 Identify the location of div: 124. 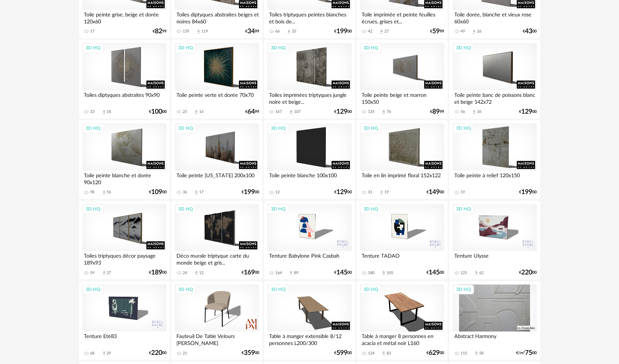
(371, 354).